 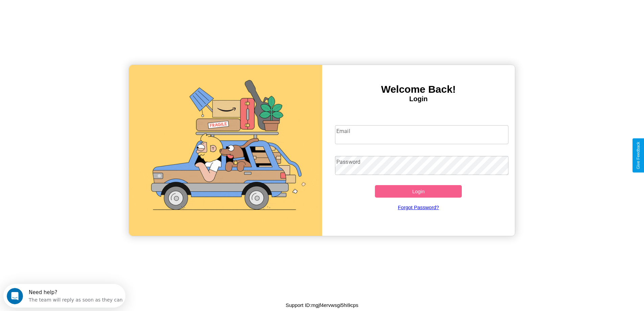 I want to click on h4: Login, so click(x=419, y=99).